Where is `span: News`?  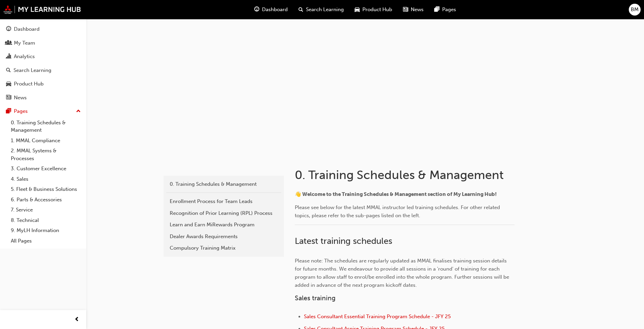 span: News is located at coordinates (417, 9).